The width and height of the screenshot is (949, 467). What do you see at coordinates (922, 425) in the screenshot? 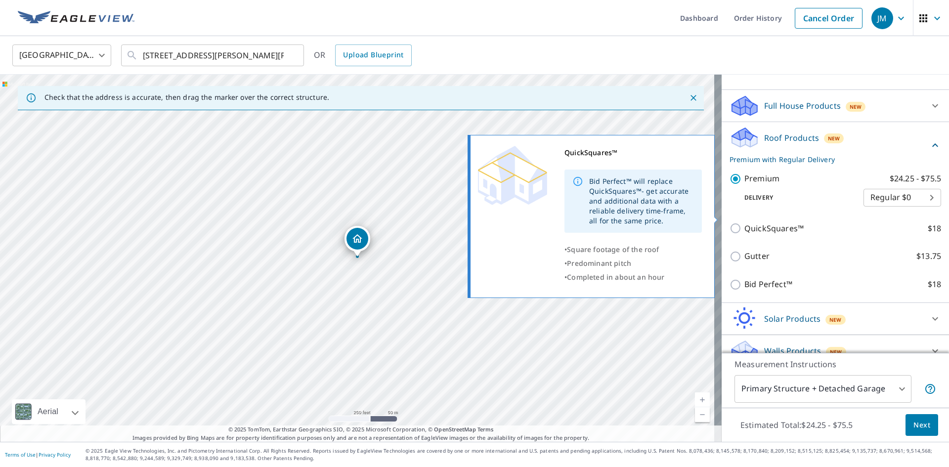
I see `button: Next` at bounding box center [922, 425].